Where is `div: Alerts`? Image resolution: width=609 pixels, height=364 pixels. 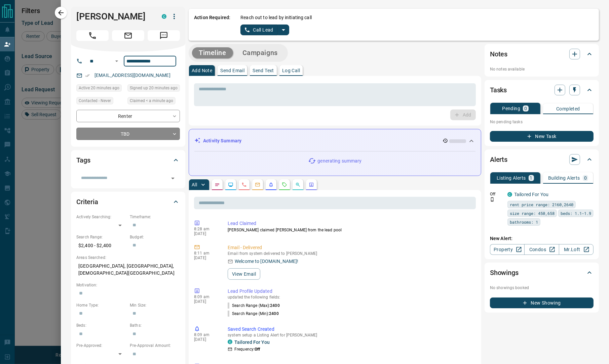
div: Alerts is located at coordinates (542, 159).